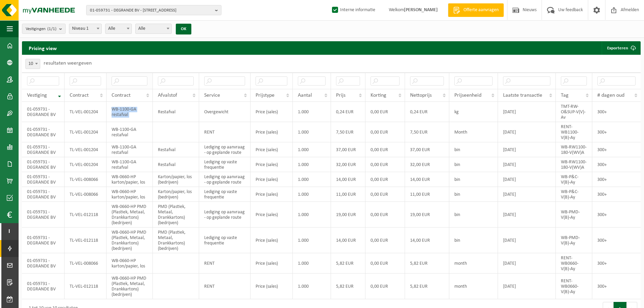 This screenshot has width=644, height=308. I want to click on td: 0,24 EUR, so click(348, 112).